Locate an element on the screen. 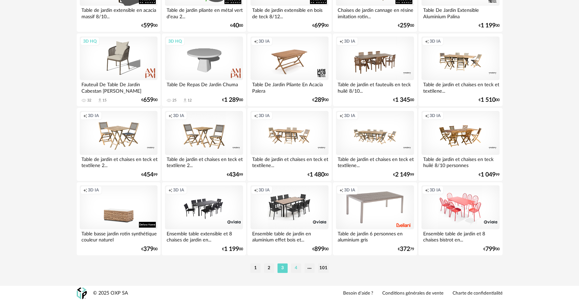  span: 259 is located at coordinates (405, 26).